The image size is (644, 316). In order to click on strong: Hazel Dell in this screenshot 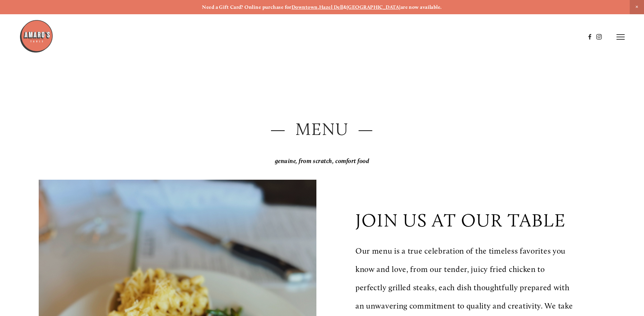, I will do `click(331, 7)`.